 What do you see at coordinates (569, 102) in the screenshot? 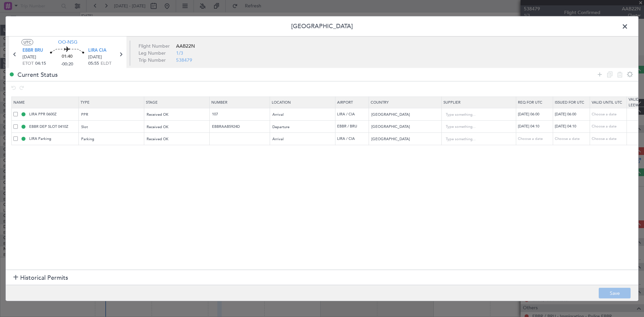
I see `span: Issued For Utc` at bounding box center [569, 102].